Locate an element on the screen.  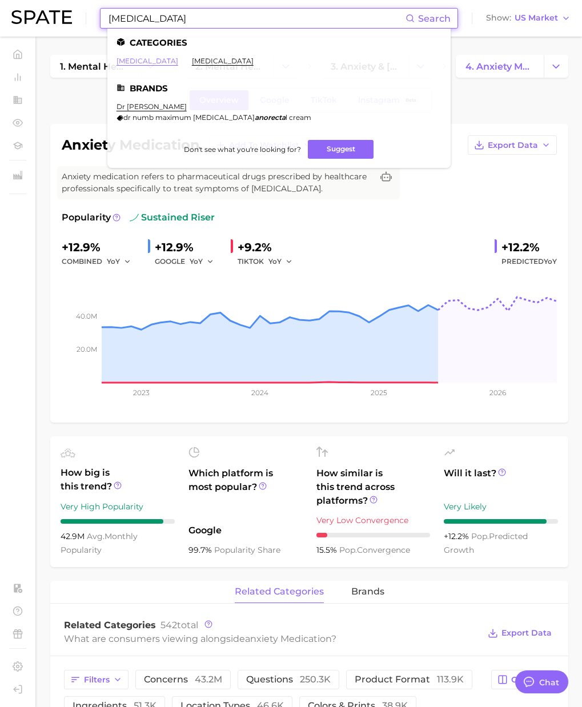
a: 1. mental health & mind is located at coordinates (94, 66).